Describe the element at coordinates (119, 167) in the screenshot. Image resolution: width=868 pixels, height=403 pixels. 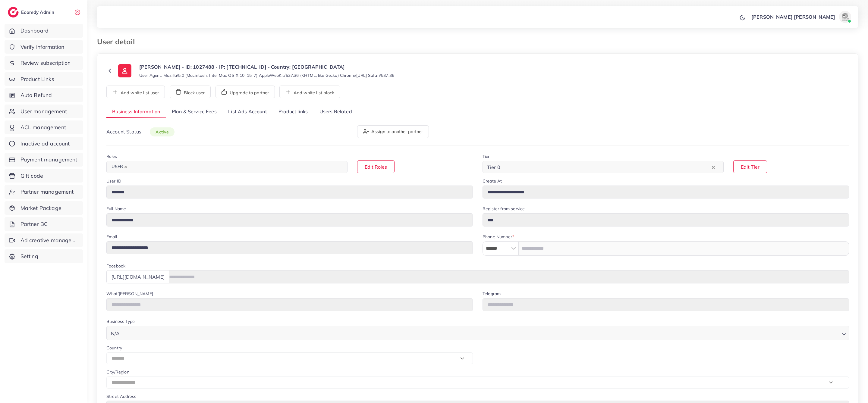
I see `span: USER` at that location.